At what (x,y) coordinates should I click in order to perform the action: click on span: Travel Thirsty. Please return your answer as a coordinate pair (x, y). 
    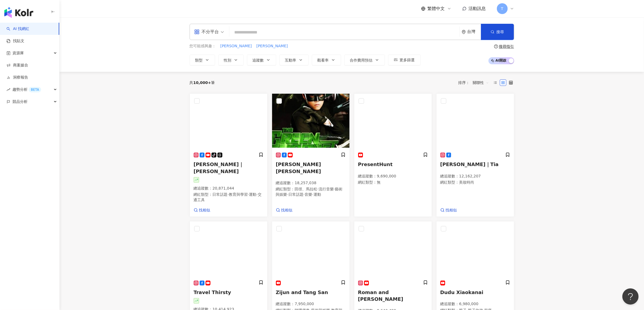
    Looking at the image, I should click on (212, 292).